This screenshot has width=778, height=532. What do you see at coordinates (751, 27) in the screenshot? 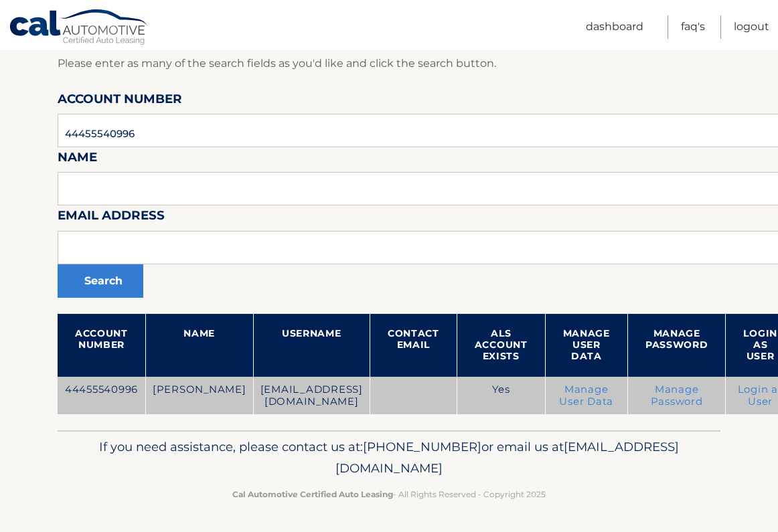
I see `a: Logout` at bounding box center [751, 27].